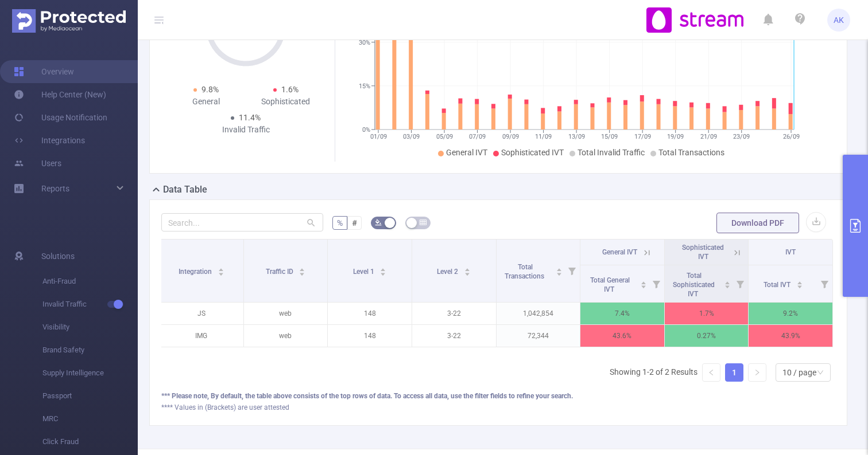 The image size is (868, 455). I want to click on div: 10 / page, so click(799, 373).